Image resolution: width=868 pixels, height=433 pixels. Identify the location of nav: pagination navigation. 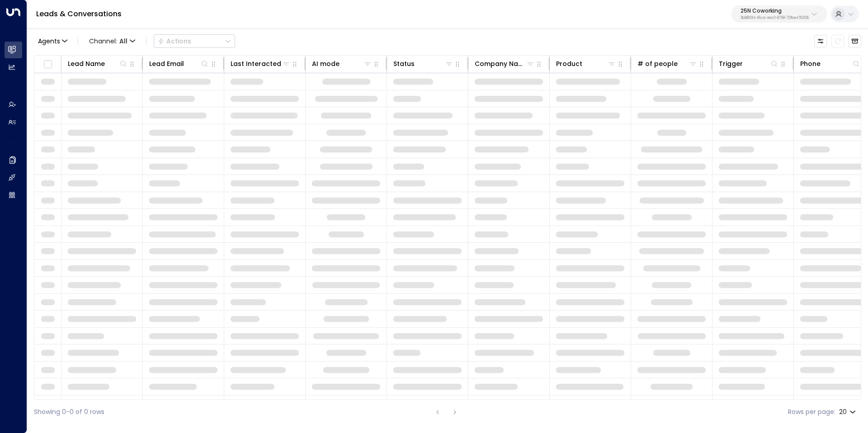
(446, 411).